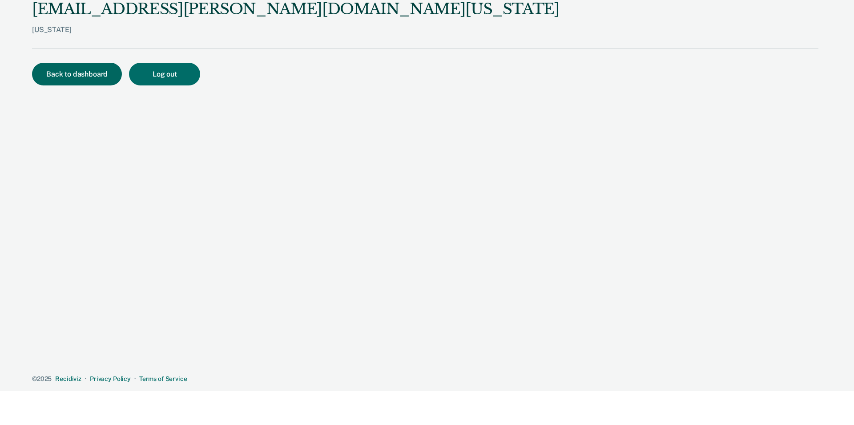 The width and height of the screenshot is (854, 425). Describe the element at coordinates (110, 378) in the screenshot. I see `a: Privacy Policy` at that location.